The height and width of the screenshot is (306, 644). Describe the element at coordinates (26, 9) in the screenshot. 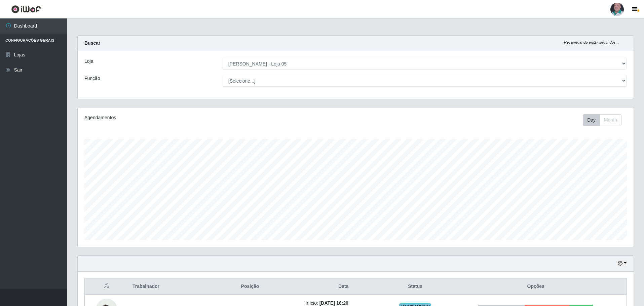

I see `img: CoreUI Logo` at that location.